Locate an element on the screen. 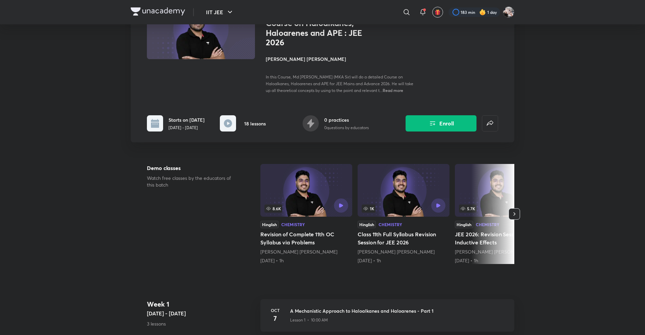  h1: Detailed and Mechanistic Course on Haloalkanes, Haloarenes and APE : JEE 2026 is located at coordinates (321, 28).